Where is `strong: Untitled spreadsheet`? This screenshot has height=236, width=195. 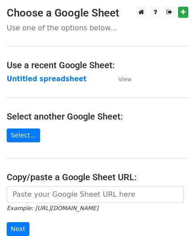
strong: Untitled spreadsheet is located at coordinates (46, 79).